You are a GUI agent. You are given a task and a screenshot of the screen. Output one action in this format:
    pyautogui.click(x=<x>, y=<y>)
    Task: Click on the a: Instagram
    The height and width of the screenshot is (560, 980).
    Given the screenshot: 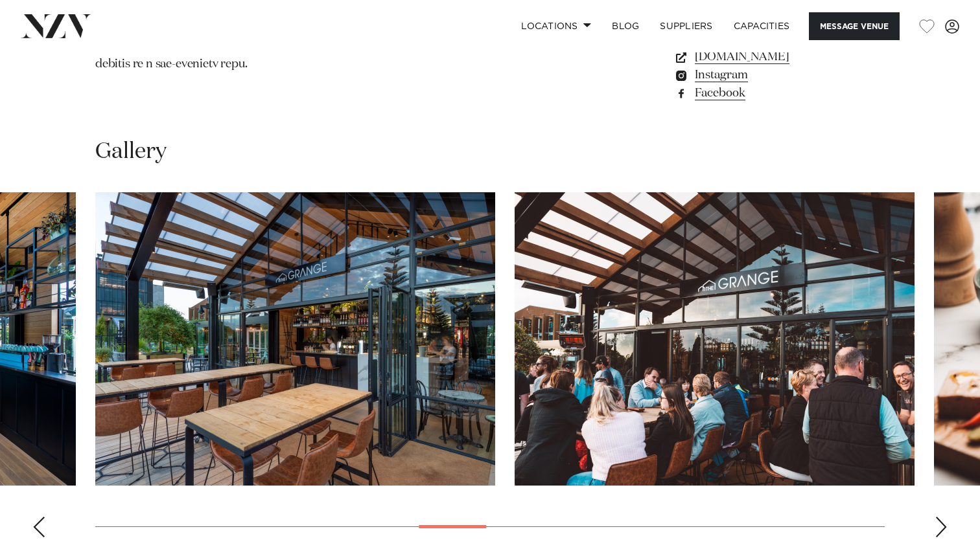 What is the action you would take?
    pyautogui.click(x=779, y=75)
    